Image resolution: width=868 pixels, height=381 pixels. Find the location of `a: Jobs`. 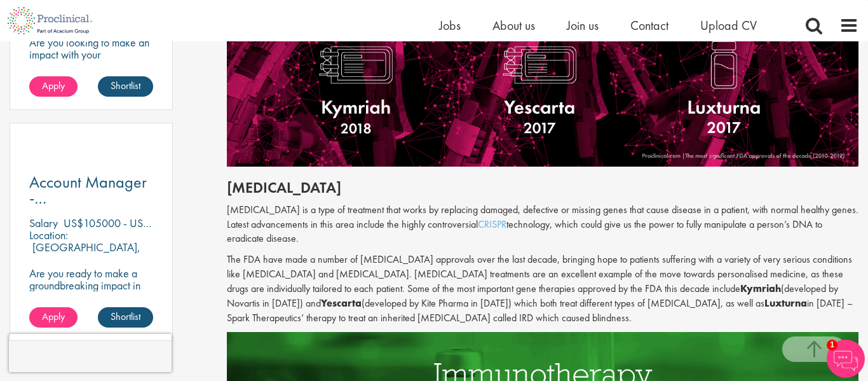

a: Jobs is located at coordinates (449, 26).